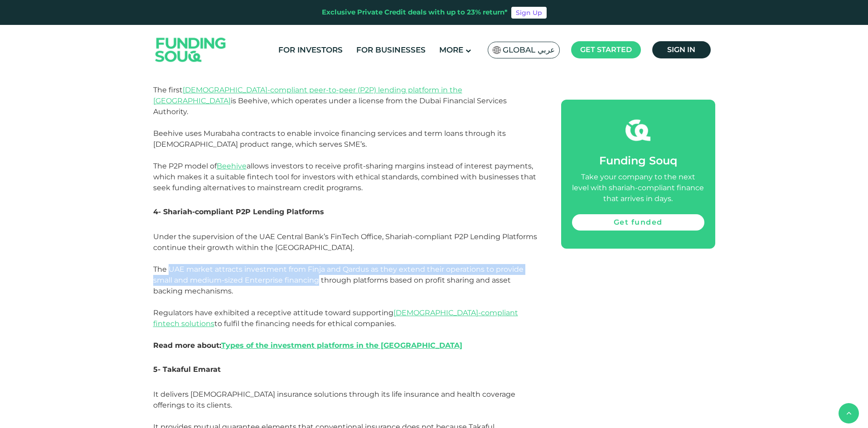  Describe the element at coordinates (191, 50) in the screenshot. I see `img: Logo` at that location.